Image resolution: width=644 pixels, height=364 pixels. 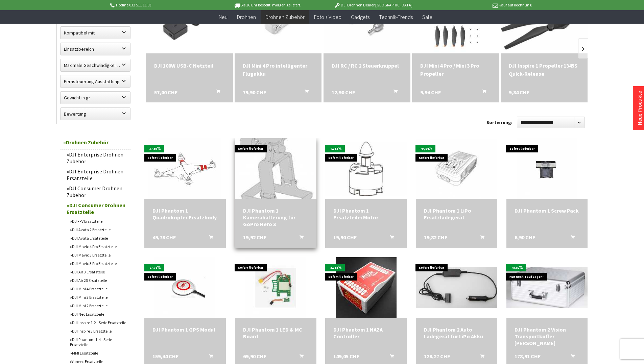 What do you see at coordinates (457, 214) in the screenshot?
I see `a: DJI Phantom 1 LiPo Ersatzladegerät 19,82 CHF In den Warenkorb` at bounding box center [457, 214].